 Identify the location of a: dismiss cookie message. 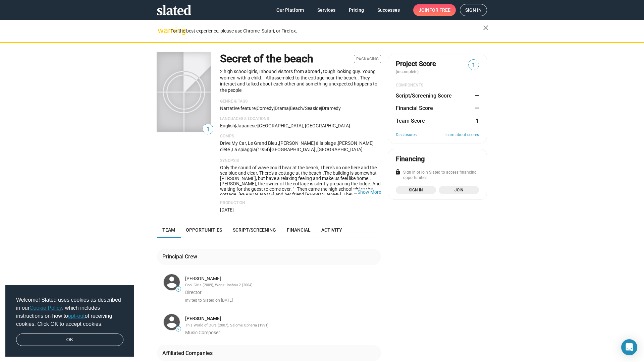
(69, 340).